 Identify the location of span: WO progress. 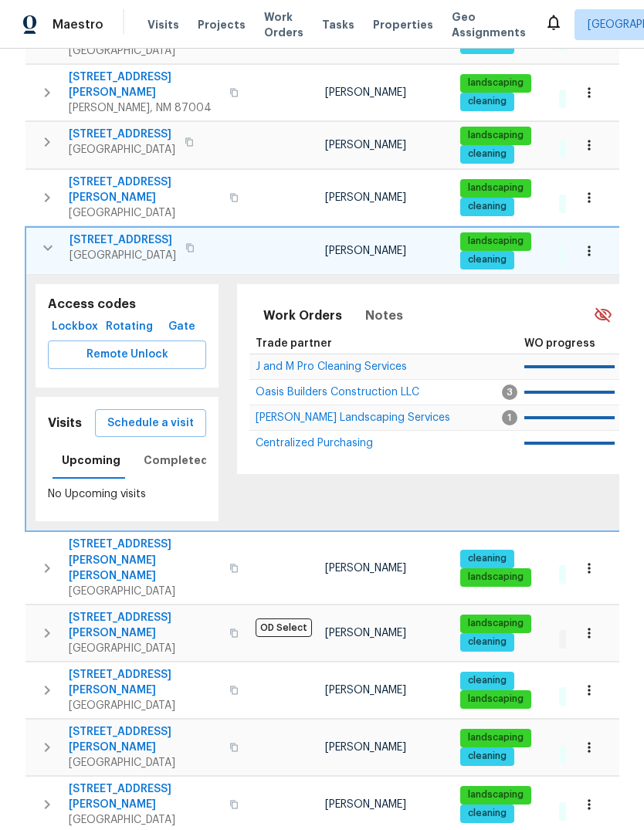
(560, 344).